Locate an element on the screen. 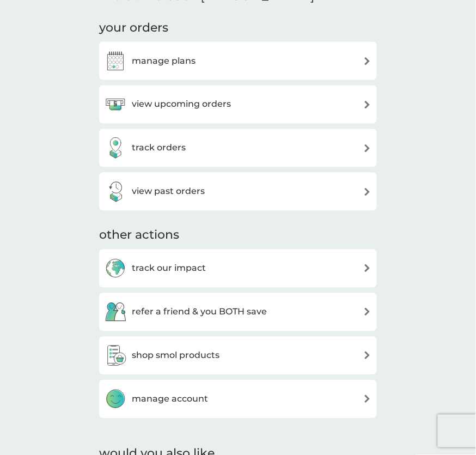  h3: track orders is located at coordinates (158, 148).